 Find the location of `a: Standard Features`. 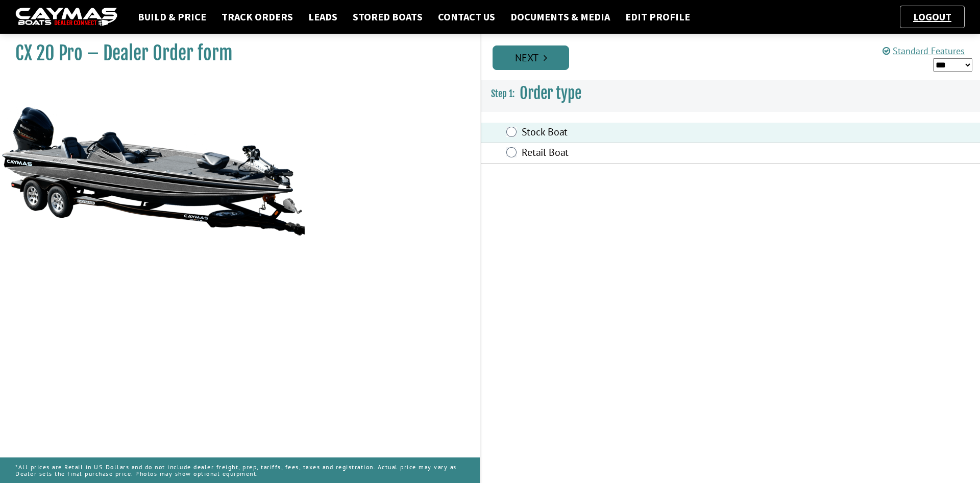

a: Standard Features is located at coordinates (923, 50).